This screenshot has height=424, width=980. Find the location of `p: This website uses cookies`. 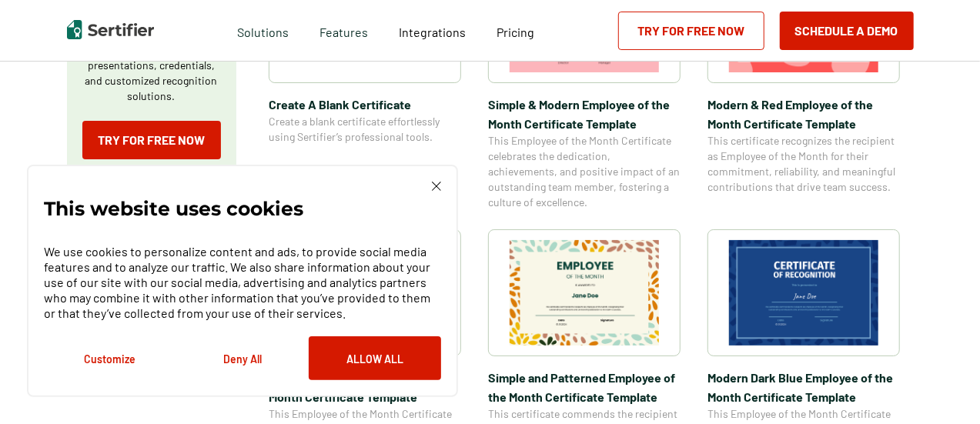

p: This website uses cookies is located at coordinates (173, 208).